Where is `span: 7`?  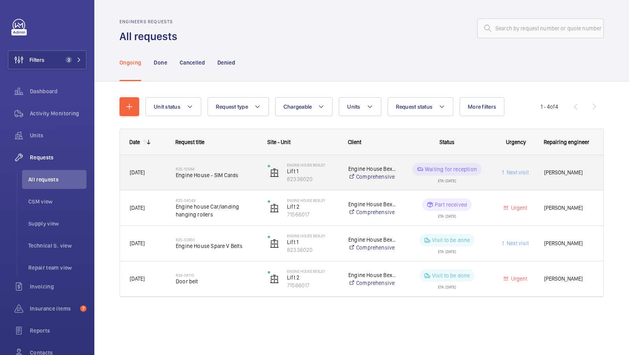 span: 7 is located at coordinates (83, 308).